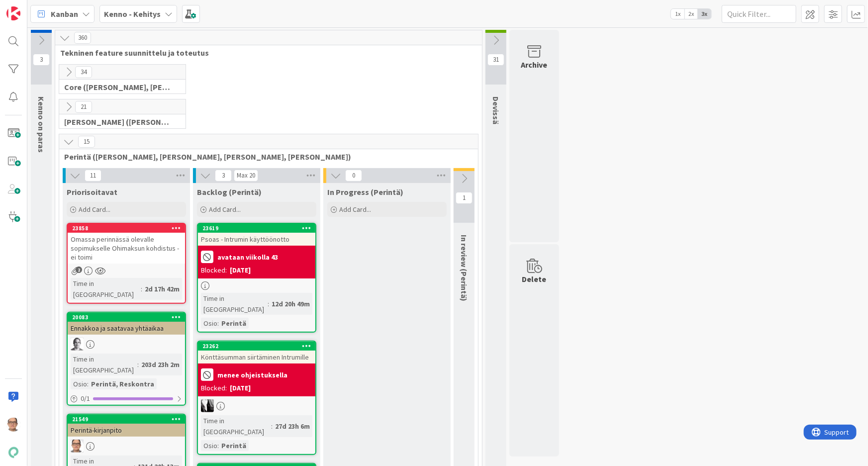 This screenshot has width=868, height=466. I want to click on div: 12d 20h 49m, so click(291, 304).